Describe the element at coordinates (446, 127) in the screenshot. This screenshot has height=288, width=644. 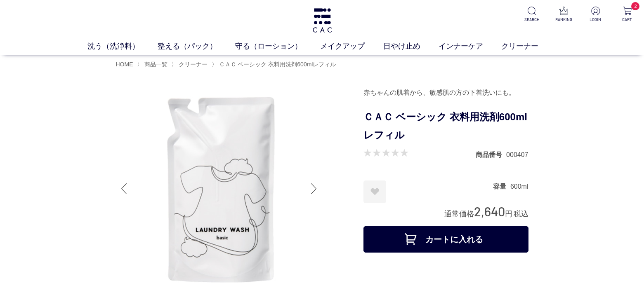
I see `h1: ＣＡＣ ベーシック 衣料用洗剤600mlレフィル` at that location.